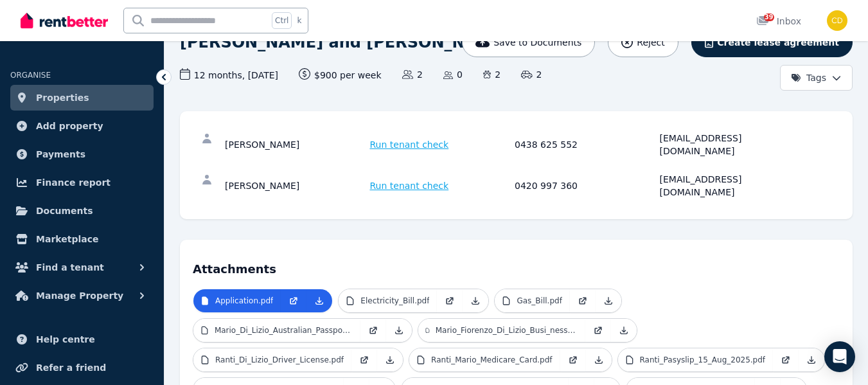  I want to click on span: Create lease agreement, so click(778, 43).